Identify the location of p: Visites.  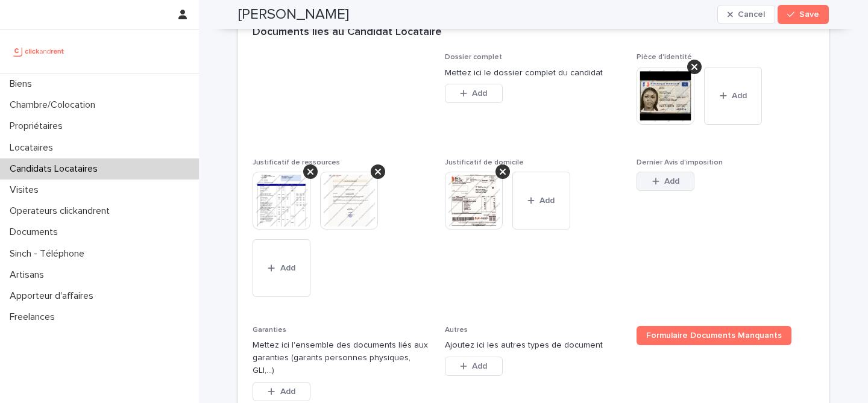
(26, 189).